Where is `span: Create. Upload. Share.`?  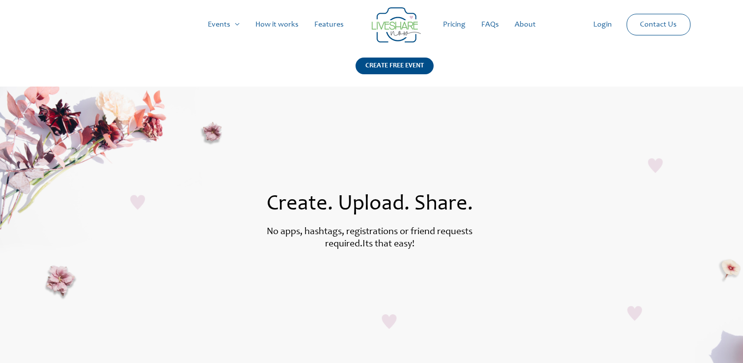
span: Create. Upload. Share. is located at coordinates (370, 204).